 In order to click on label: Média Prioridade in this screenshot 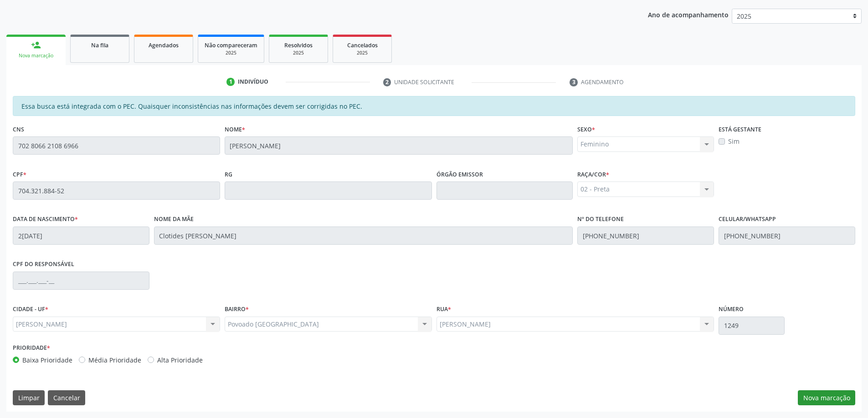, I will do `click(115, 360)`.